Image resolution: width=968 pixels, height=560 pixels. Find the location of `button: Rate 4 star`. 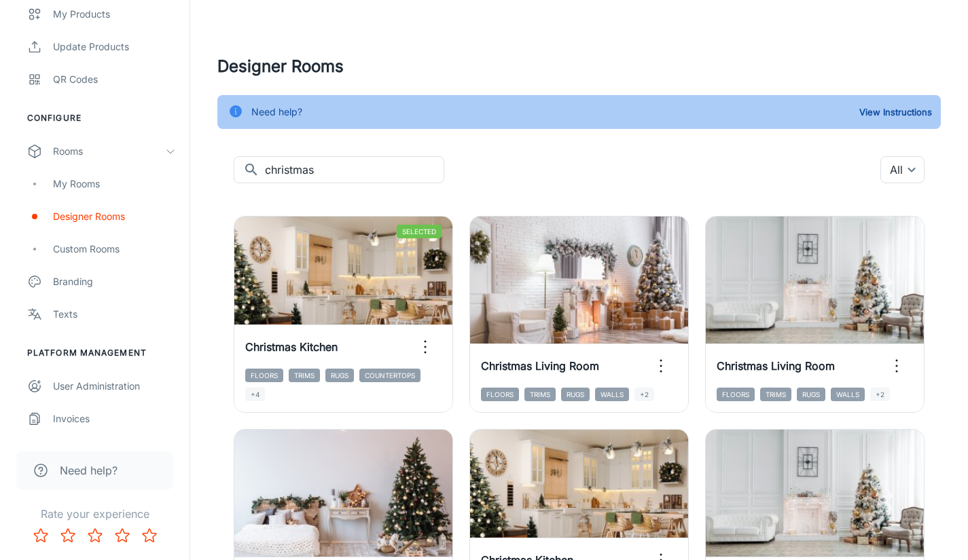

button: Rate 4 star is located at coordinates (122, 536).